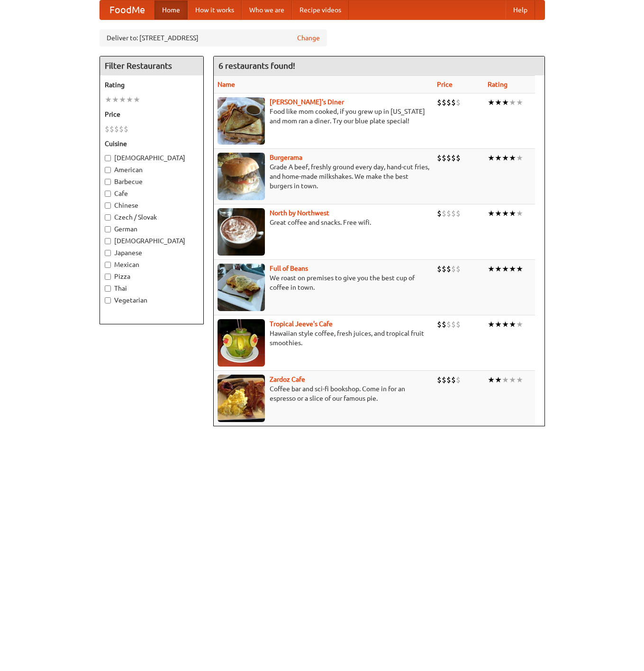  What do you see at coordinates (108, 182) in the screenshot?
I see `input: Barbecue` at bounding box center [108, 182].